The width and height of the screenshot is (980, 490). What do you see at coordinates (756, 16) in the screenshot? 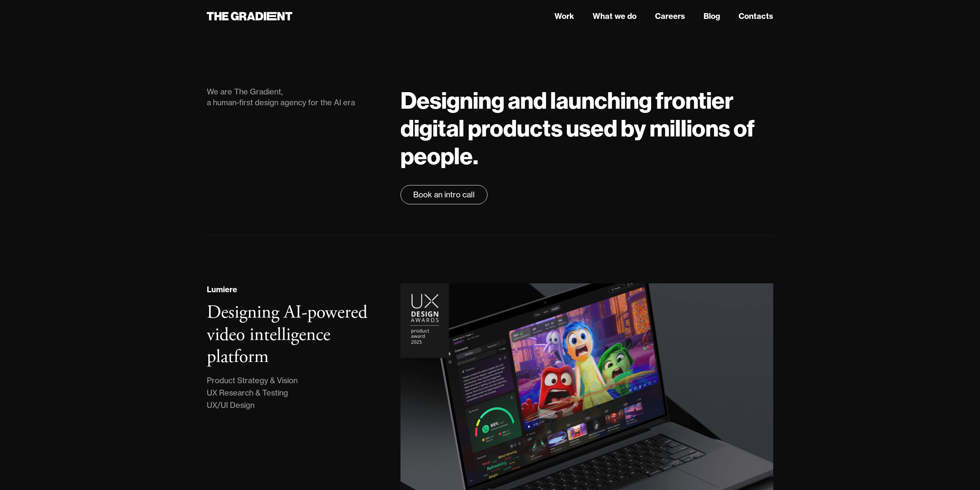
I see `a: Contacts` at bounding box center [756, 16].